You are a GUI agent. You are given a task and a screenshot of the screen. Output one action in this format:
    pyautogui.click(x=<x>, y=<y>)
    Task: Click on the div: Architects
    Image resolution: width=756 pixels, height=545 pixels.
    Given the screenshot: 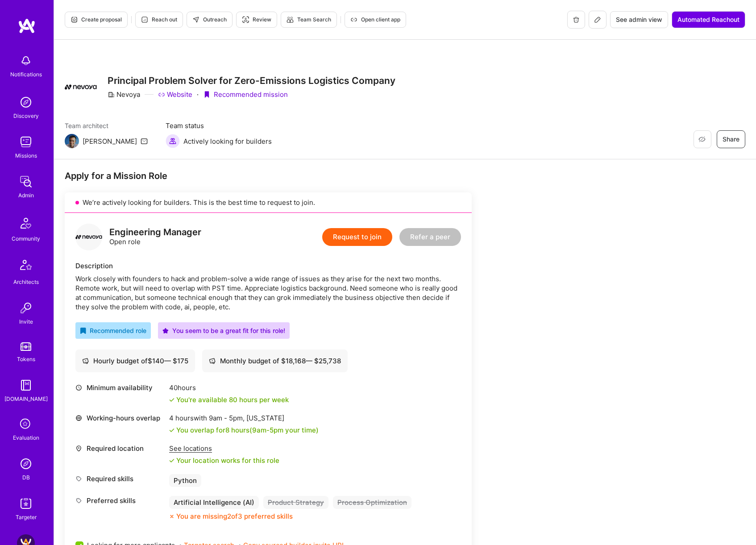 What is the action you would take?
    pyautogui.click(x=26, y=281)
    